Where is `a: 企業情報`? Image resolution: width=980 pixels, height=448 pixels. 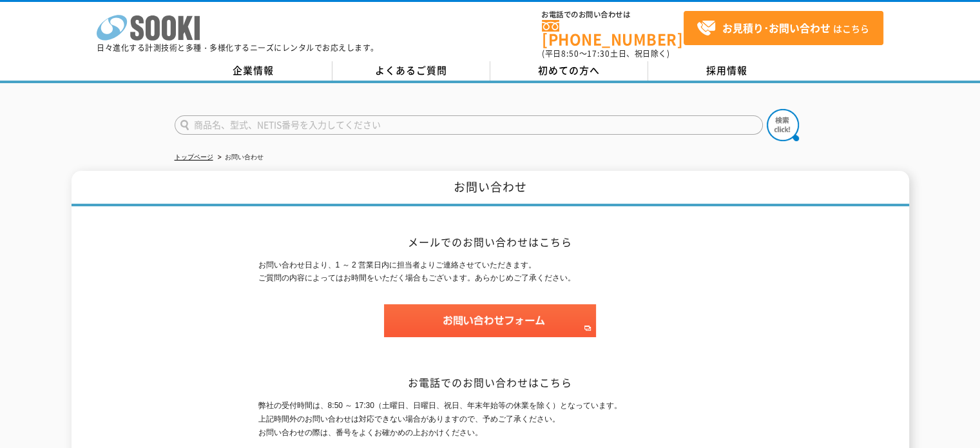 a: 企業情報 is located at coordinates (254, 71).